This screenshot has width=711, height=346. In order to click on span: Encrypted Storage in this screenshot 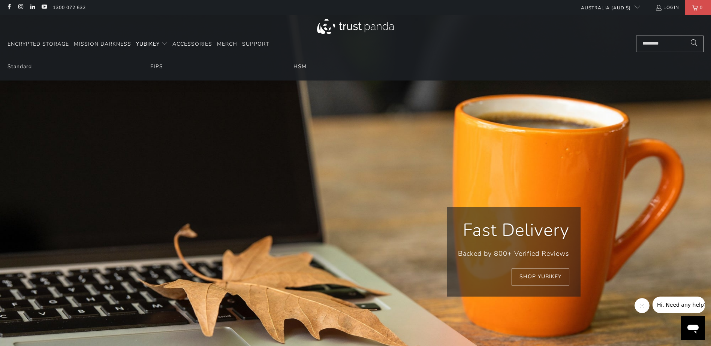, I will do `click(38, 44)`.